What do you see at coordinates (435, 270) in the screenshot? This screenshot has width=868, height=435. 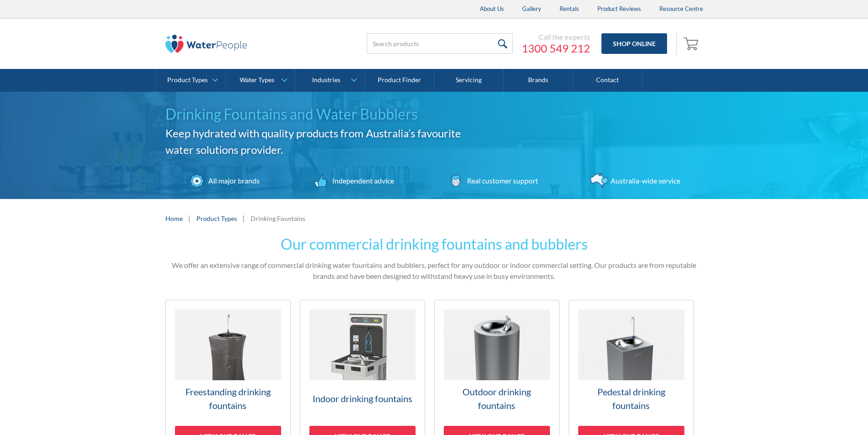 I see `p: We offer an extensive range of commercial drinking water fountains and bubblers, perfect for any ...` at bounding box center [435, 270].